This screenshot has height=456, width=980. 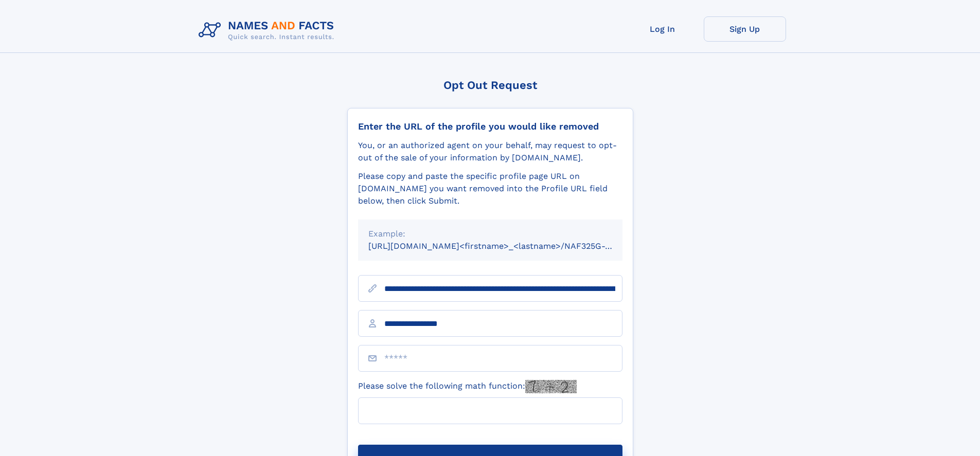 I want to click on div: Example:, so click(x=491, y=234).